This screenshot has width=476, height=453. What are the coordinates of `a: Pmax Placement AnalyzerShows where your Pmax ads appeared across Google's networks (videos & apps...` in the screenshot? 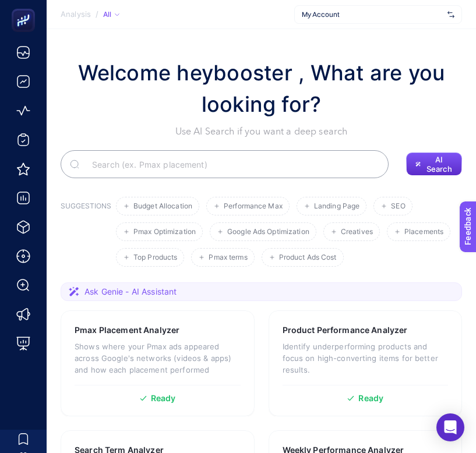 It's located at (157, 363).